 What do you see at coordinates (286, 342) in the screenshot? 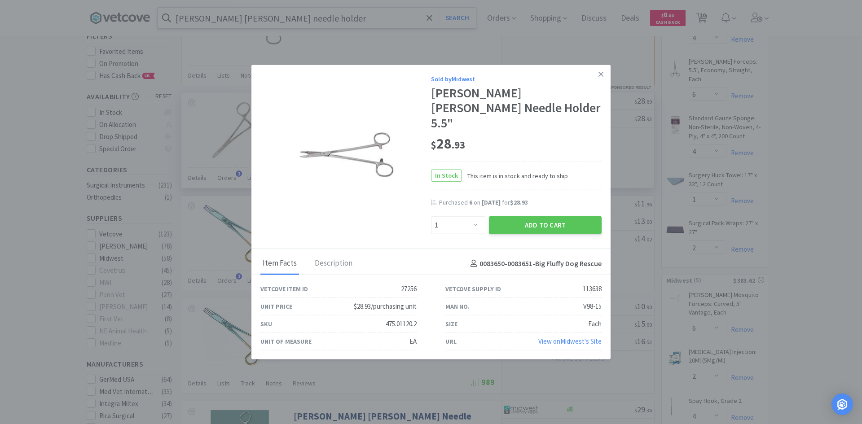
I see `div: Unit of Measure` at bounding box center [286, 342].